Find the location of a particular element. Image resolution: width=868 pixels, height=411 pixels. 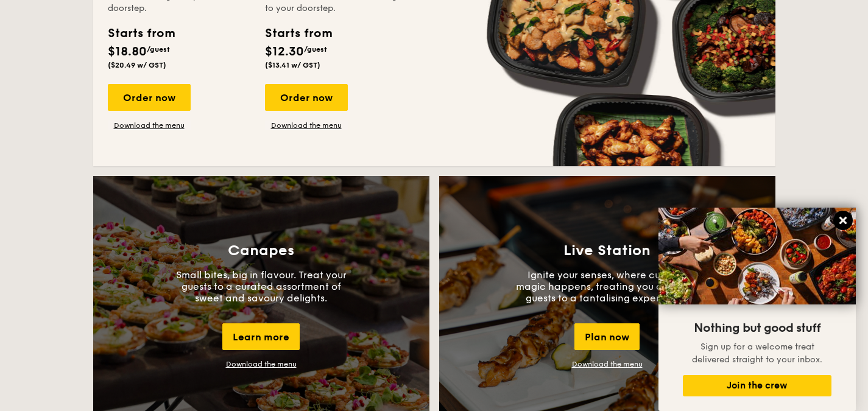

span: ($13.41 w/ GST) is located at coordinates (292, 65).